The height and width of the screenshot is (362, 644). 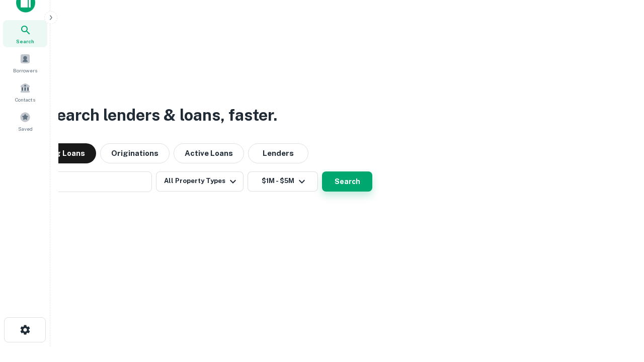 What do you see at coordinates (200, 181) in the screenshot?
I see `button: All Property Types` at bounding box center [200, 181].